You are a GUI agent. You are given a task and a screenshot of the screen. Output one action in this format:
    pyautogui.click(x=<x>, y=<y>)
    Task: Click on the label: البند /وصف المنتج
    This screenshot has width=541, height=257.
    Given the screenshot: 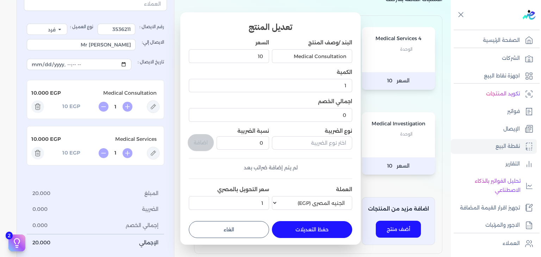 What is the action you would take?
    pyautogui.click(x=330, y=43)
    